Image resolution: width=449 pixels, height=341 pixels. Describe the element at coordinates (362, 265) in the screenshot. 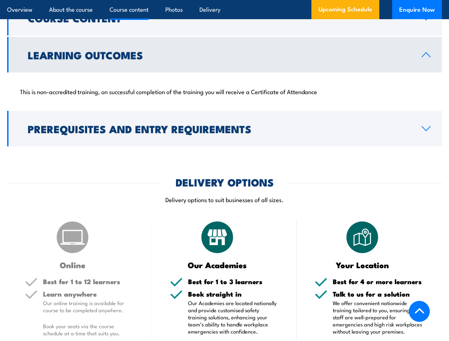

I see `h3: Your Location` at that location.